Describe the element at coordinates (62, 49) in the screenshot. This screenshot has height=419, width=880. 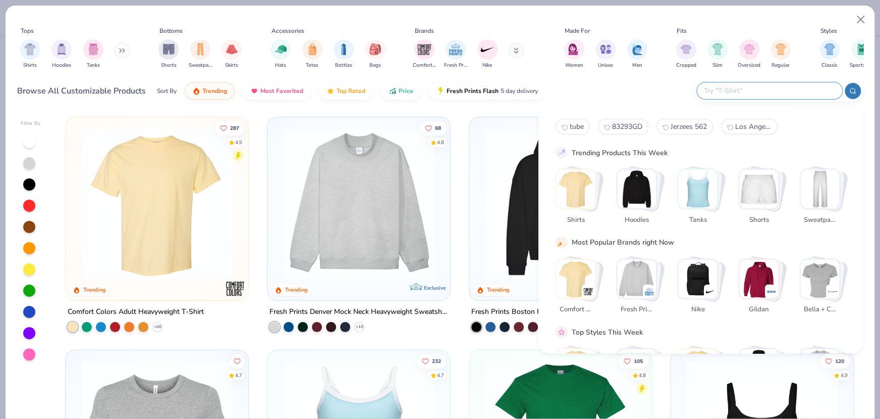
I see `img: Hoodies Image` at that location.